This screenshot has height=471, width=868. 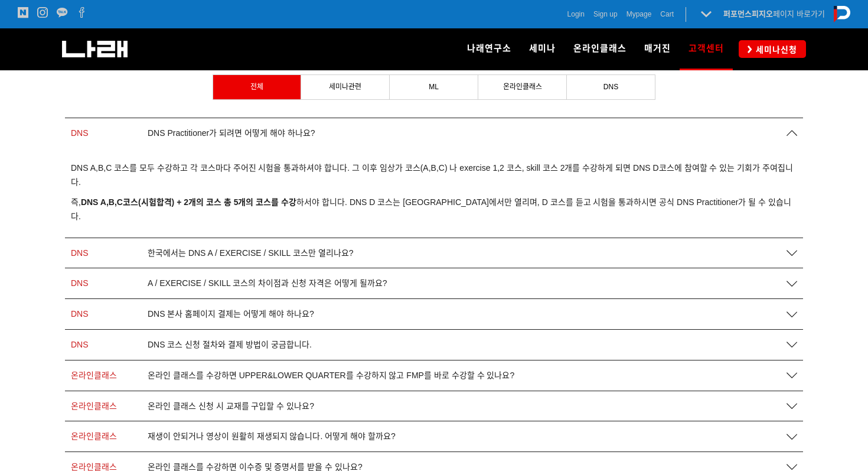 What do you see at coordinates (606, 14) in the screenshot?
I see `a: Sign up` at bounding box center [606, 14].